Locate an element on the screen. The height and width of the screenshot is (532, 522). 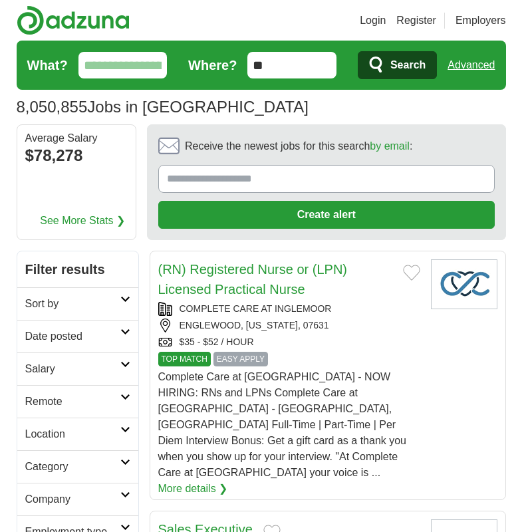
h2: Date posted is located at coordinates (73, 337).